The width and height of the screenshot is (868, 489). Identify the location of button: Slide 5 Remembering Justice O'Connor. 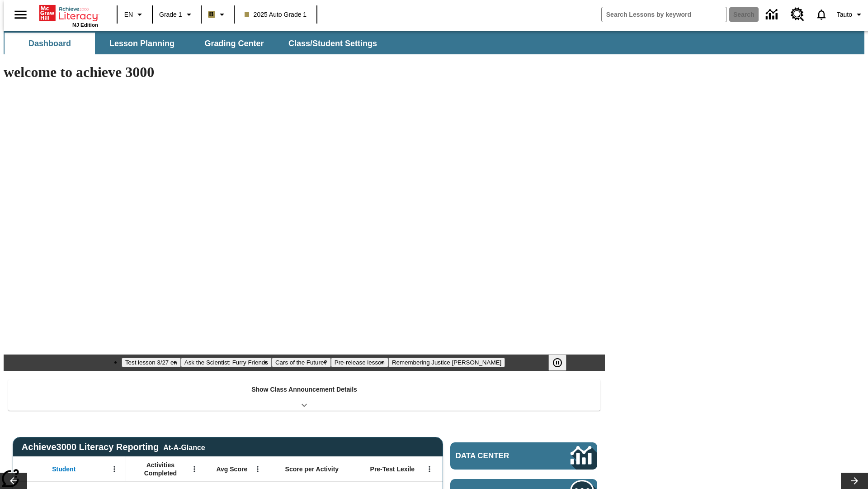
(447, 362).